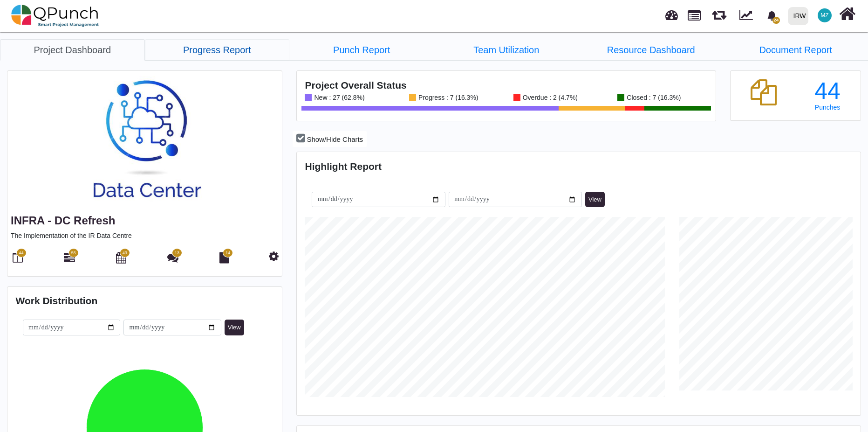 Image resolution: width=868 pixels, height=432 pixels. What do you see at coordinates (177, 253) in the screenshot?
I see `span: 13` at bounding box center [177, 253].